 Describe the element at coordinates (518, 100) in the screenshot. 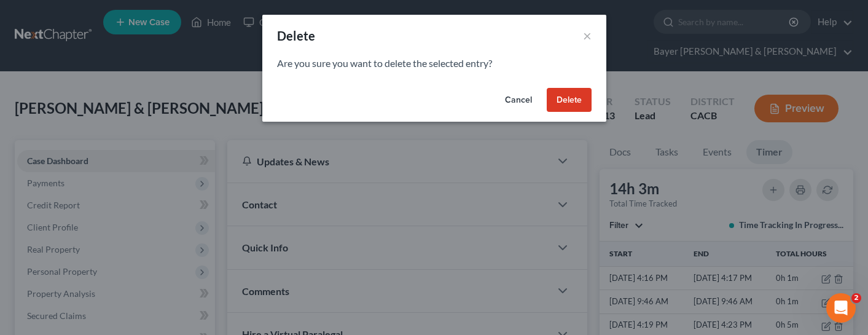

I see `button: Cancel` at that location.